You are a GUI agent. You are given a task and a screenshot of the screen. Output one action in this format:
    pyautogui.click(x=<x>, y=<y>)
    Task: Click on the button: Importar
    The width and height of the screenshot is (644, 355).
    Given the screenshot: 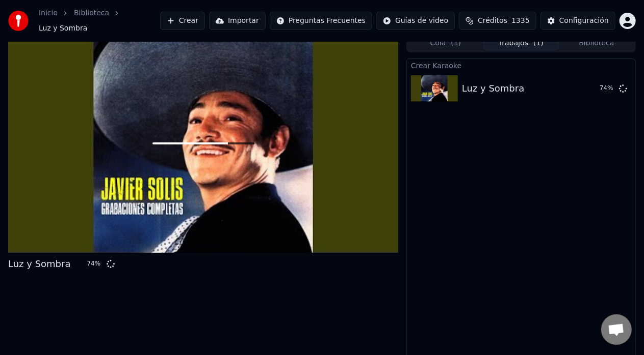 What is the action you would take?
    pyautogui.click(x=237, y=21)
    